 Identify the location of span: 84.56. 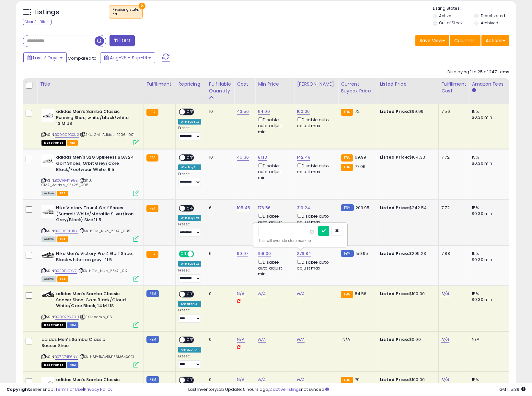
(360, 293).